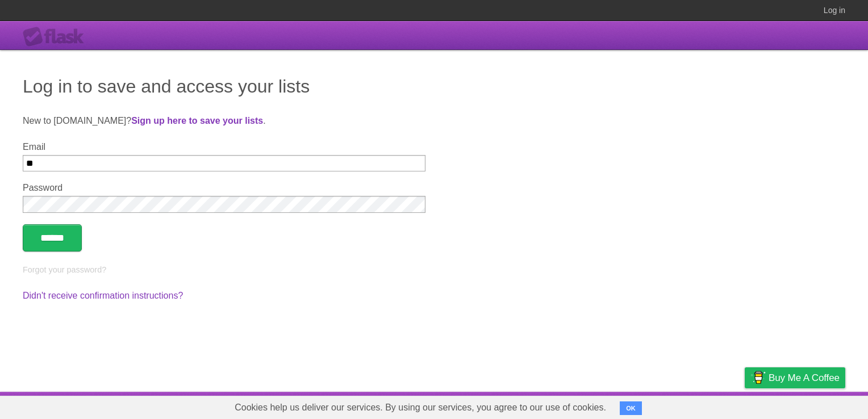  I want to click on h1: Log in to save and access your lists, so click(434, 86).